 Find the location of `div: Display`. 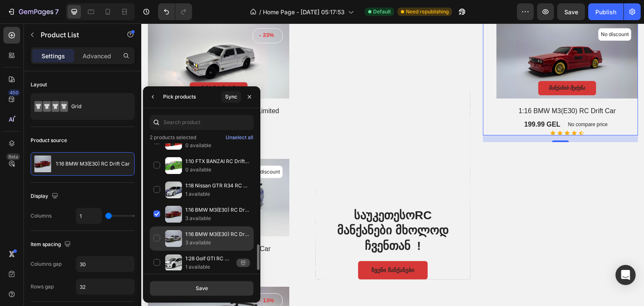

div: Display is located at coordinates (45, 196).